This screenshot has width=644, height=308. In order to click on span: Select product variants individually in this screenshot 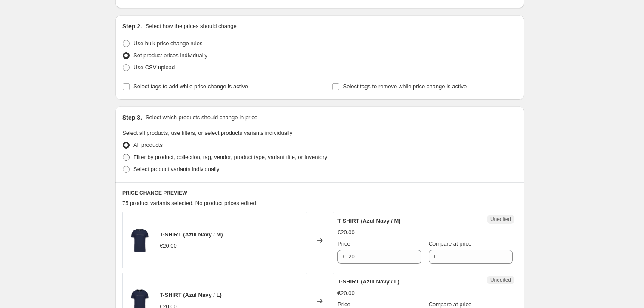, I will do `click(176, 169)`.